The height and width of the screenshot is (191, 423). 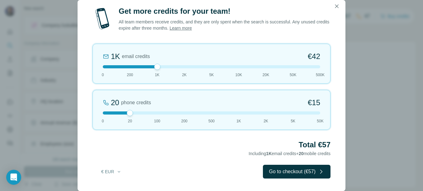 I want to click on span: phone credits, so click(x=136, y=102).